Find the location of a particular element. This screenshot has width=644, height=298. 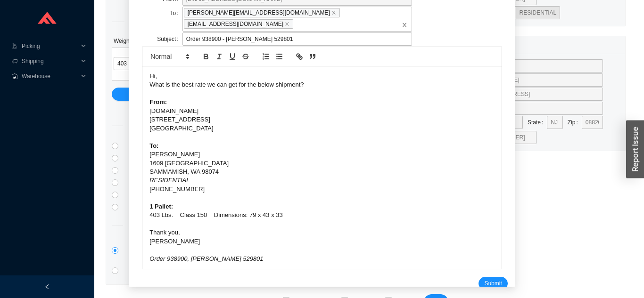

strong: To: is located at coordinates (154, 146).